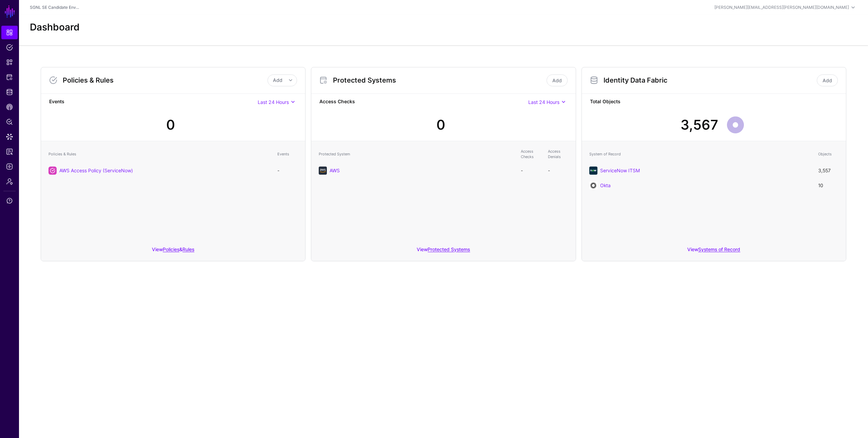 The image size is (868, 438). What do you see at coordinates (619, 170) in the screenshot?
I see `a: ServiceNow ITSM` at bounding box center [619, 170].